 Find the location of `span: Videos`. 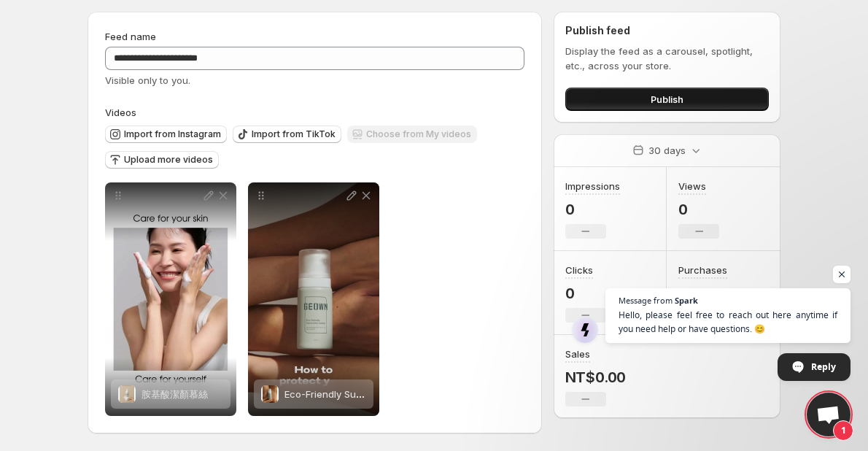

span: Videos is located at coordinates (120, 112).